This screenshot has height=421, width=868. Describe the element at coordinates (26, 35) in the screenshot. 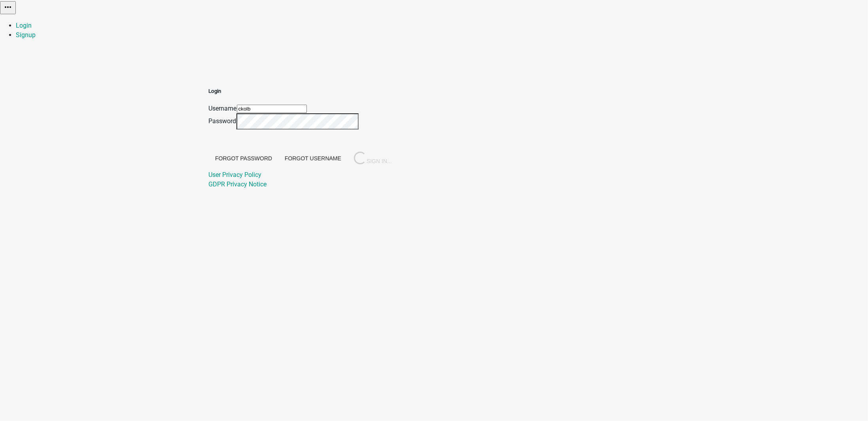

I see `a: Signup` at that location.